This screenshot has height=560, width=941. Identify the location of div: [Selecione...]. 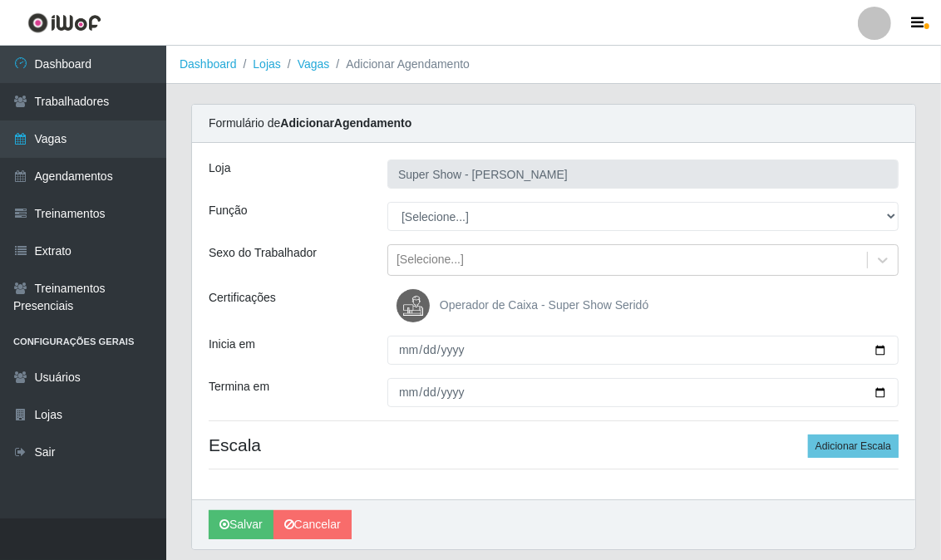
(430, 260).